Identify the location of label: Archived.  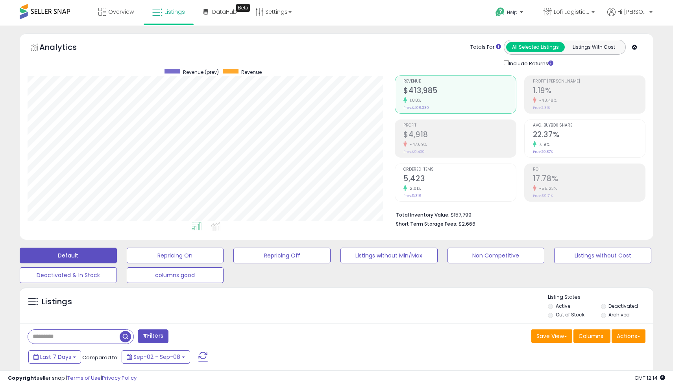
(619, 315).